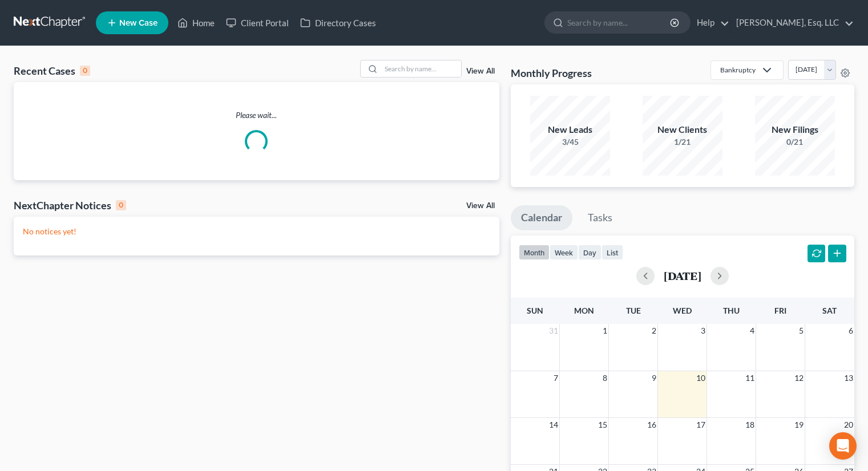 The height and width of the screenshot is (471, 868). Describe the element at coordinates (552, 73) in the screenshot. I see `h3: Monthly Progress` at that location.